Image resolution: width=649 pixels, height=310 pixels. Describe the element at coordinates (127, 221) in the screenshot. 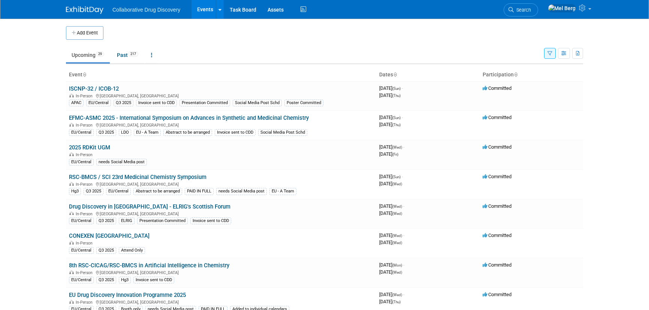

I see `div: ELRIG` at that location.